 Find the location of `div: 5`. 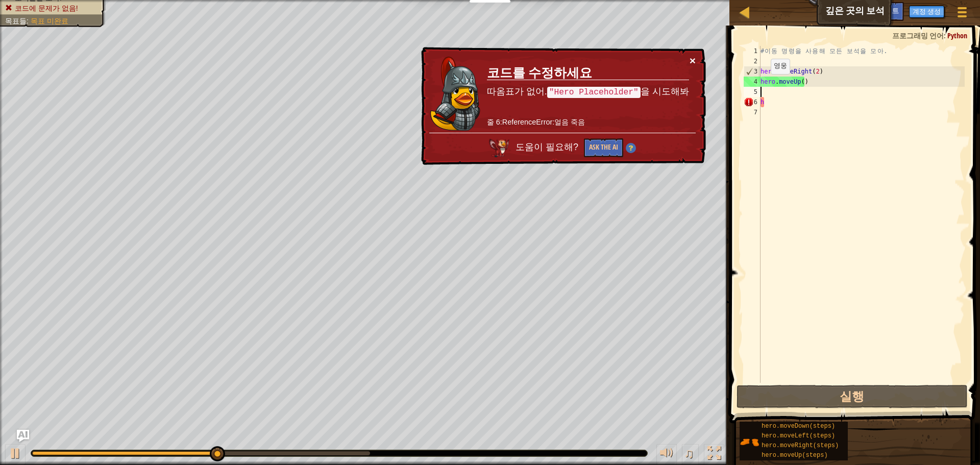

div: 5 is located at coordinates (752, 92).